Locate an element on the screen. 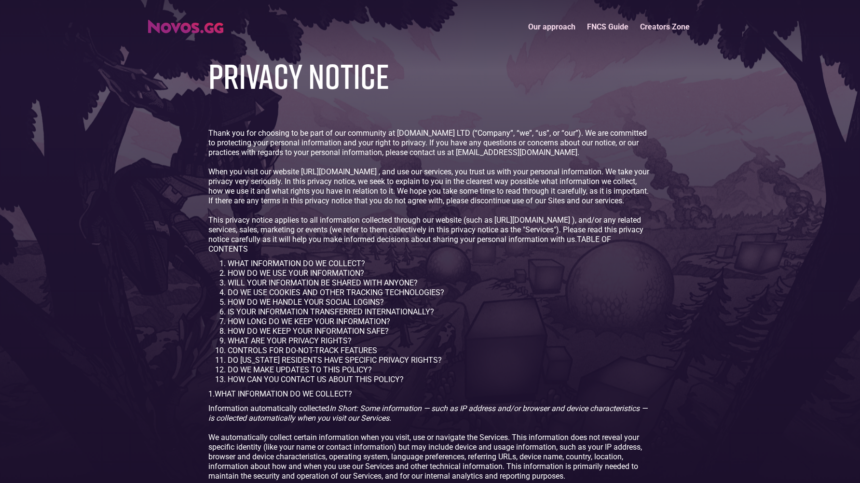 This screenshot has height=483, width=860. a: WHAT ARE YOUR PRIVACY RIGHTS? is located at coordinates (290, 340).